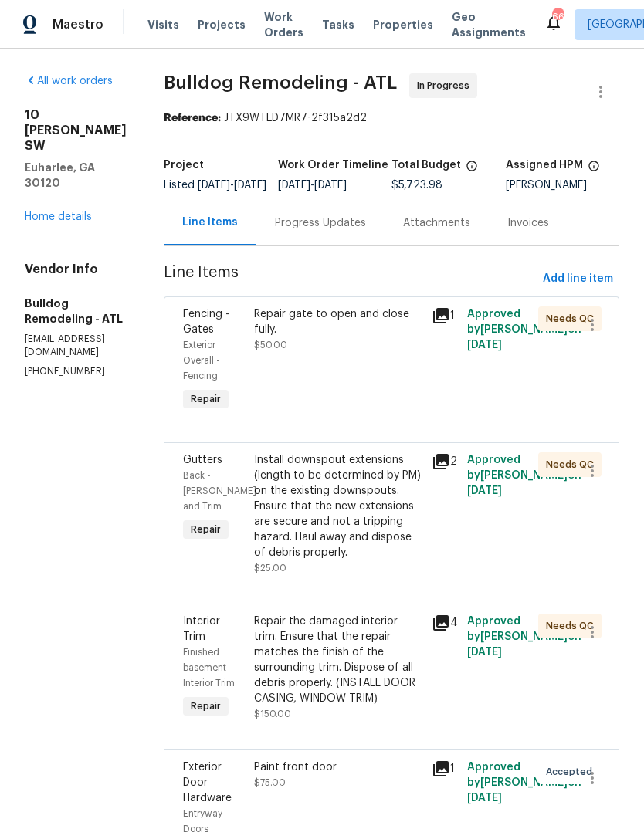 The width and height of the screenshot is (644, 839). Describe the element at coordinates (76, 270) in the screenshot. I see `h4: Vendor Info` at that location.